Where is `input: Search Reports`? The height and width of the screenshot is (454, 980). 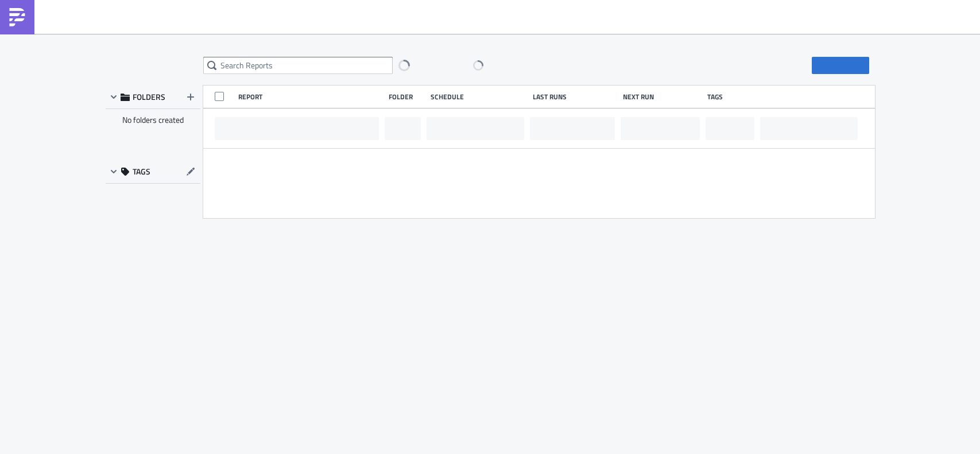 input: Search Reports is located at coordinates (298, 66).